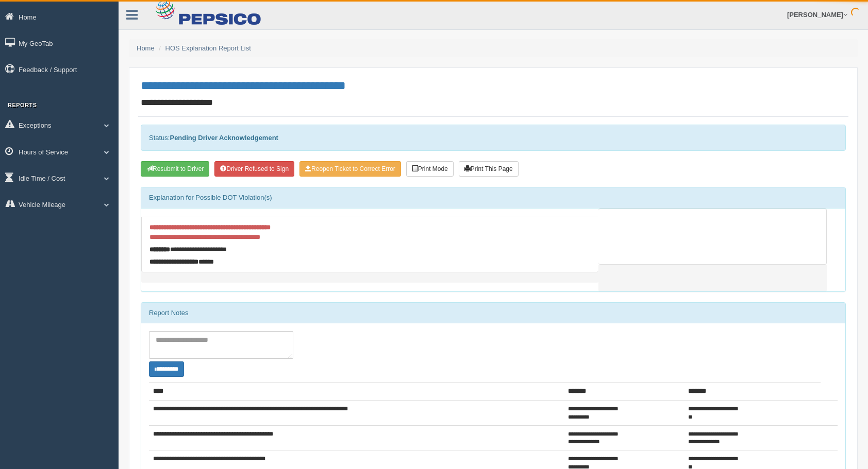 This screenshot has height=469, width=868. What do you see at coordinates (223, 137) in the screenshot?
I see `strong: Pending Driver Acknowledgement` at bounding box center [223, 137].